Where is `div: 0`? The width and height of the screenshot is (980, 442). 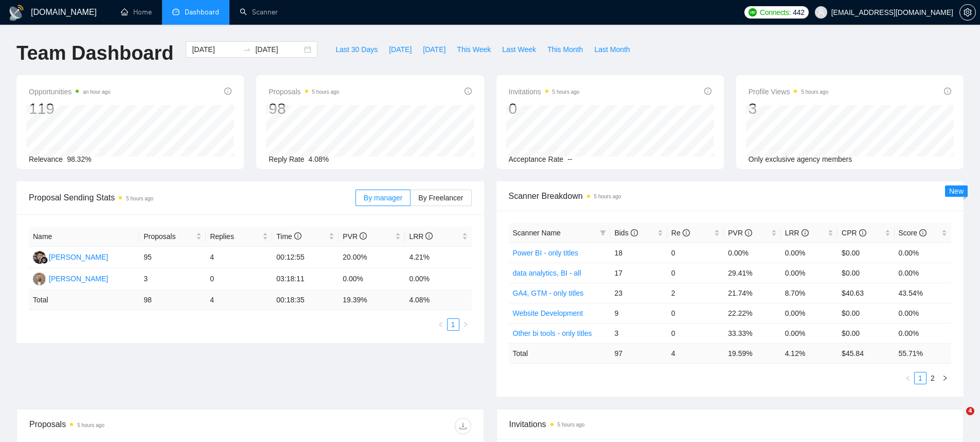
div: 0 is located at coordinates (544, 109).